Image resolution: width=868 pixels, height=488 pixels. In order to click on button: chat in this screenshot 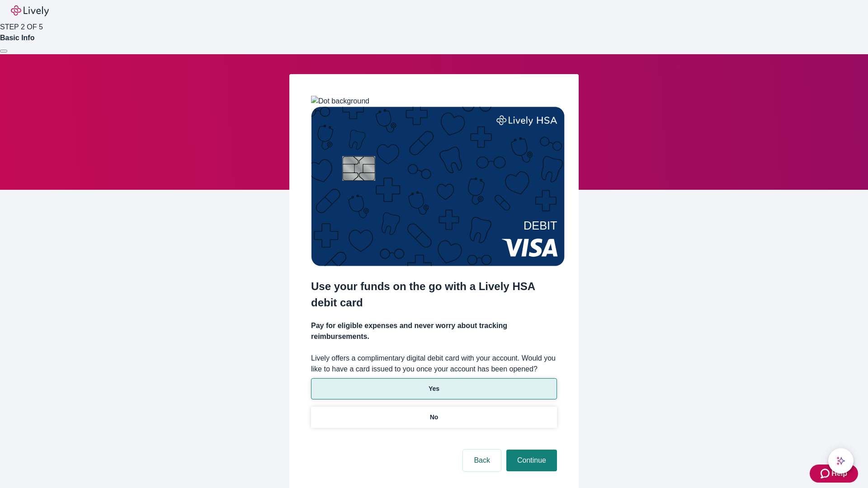, I will do `click(841, 461)`.